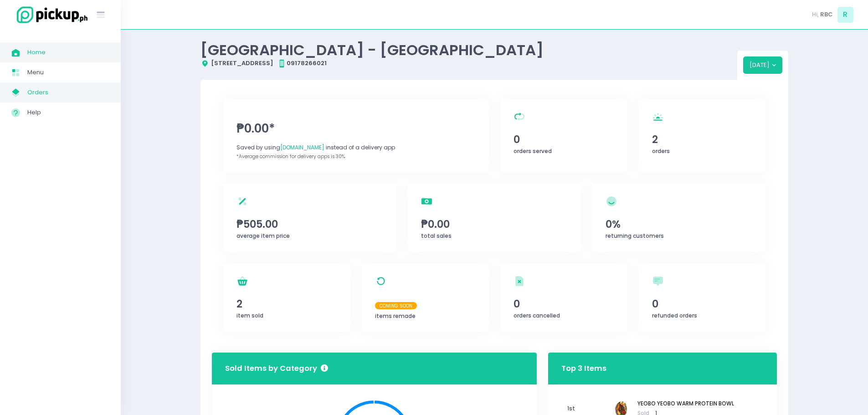 The height and width of the screenshot is (415, 868). I want to click on span: Help, so click(69, 113).